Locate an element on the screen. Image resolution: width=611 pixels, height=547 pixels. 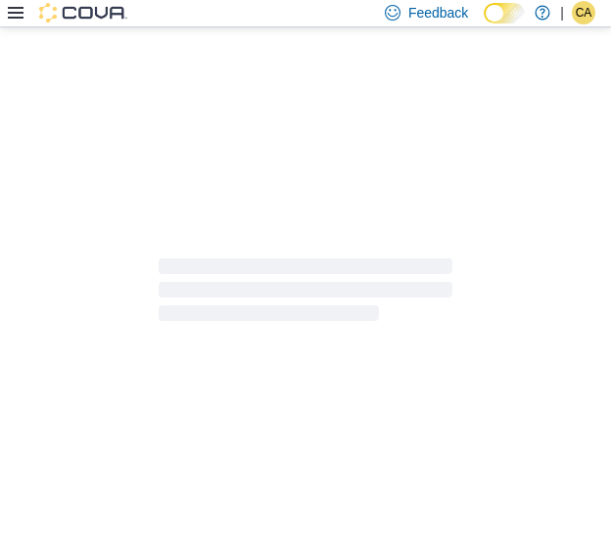
span: Feedback is located at coordinates (437, 13).